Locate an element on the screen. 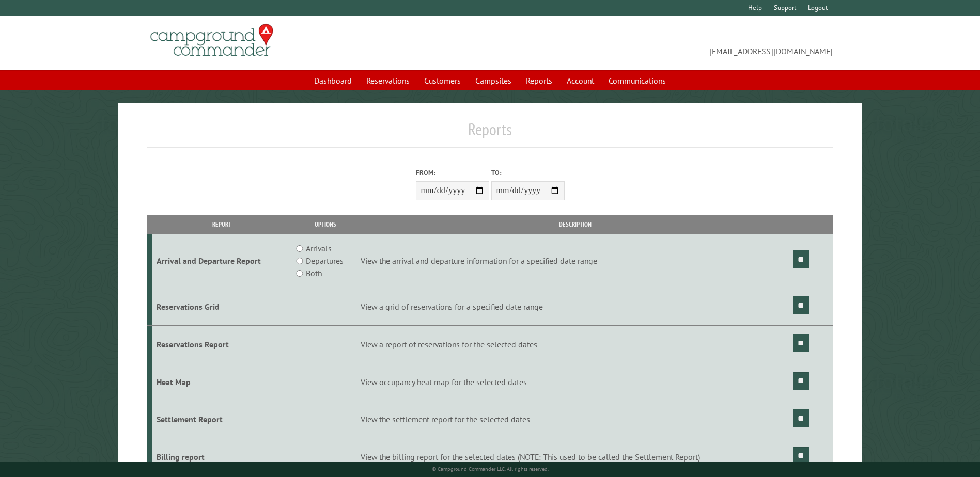 This screenshot has width=980, height=477. td: View the arrival and departure information for a specified date range is located at coordinates (575, 261).